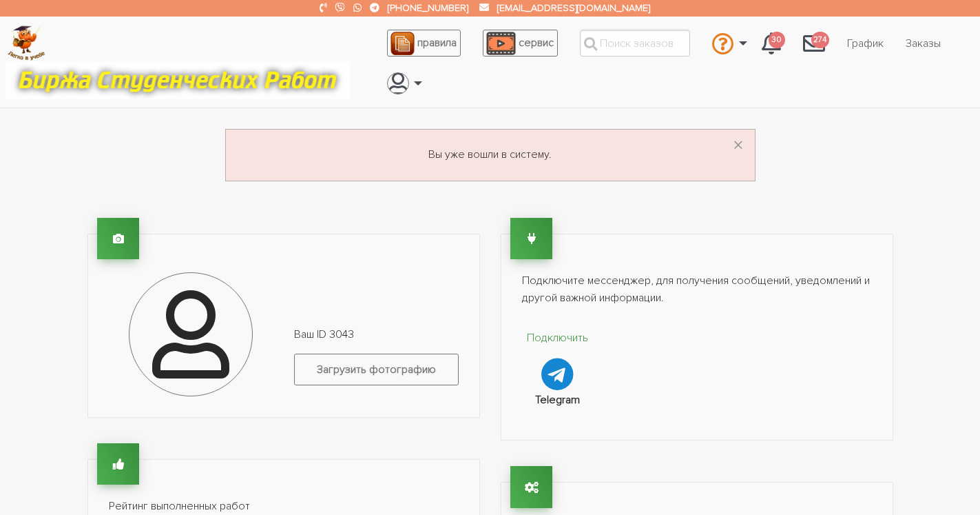 The height and width of the screenshot is (515, 980). I want to click on img: motto-12e01f5a76059d5f6a28199ef077b1f78e012cfde436ab5cf1d4517935686d32.gif, so click(178, 80).